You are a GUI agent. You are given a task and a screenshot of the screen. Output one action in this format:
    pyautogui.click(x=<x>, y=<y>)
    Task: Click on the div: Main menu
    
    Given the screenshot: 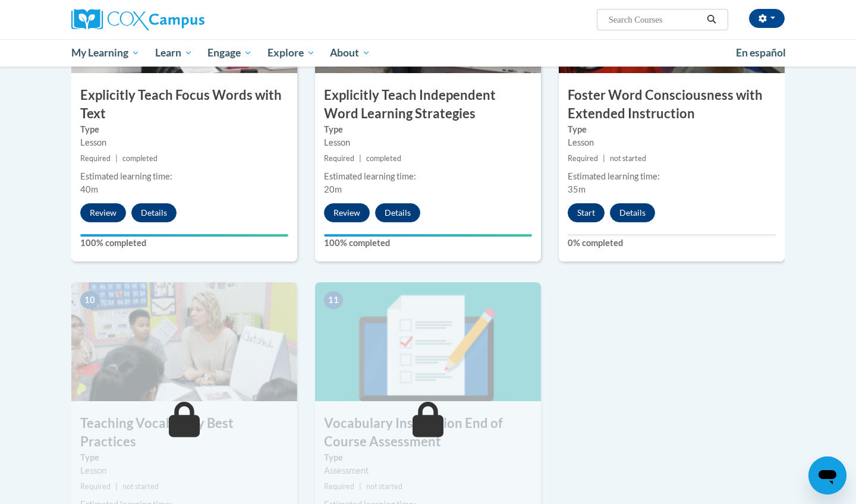 What is the action you would take?
    pyautogui.click(x=428, y=53)
    